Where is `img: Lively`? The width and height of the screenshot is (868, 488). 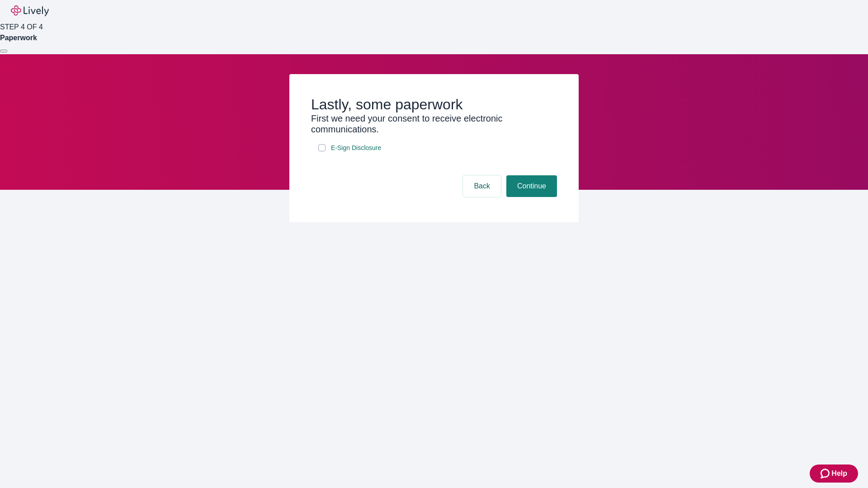 img: Lively is located at coordinates (30, 11).